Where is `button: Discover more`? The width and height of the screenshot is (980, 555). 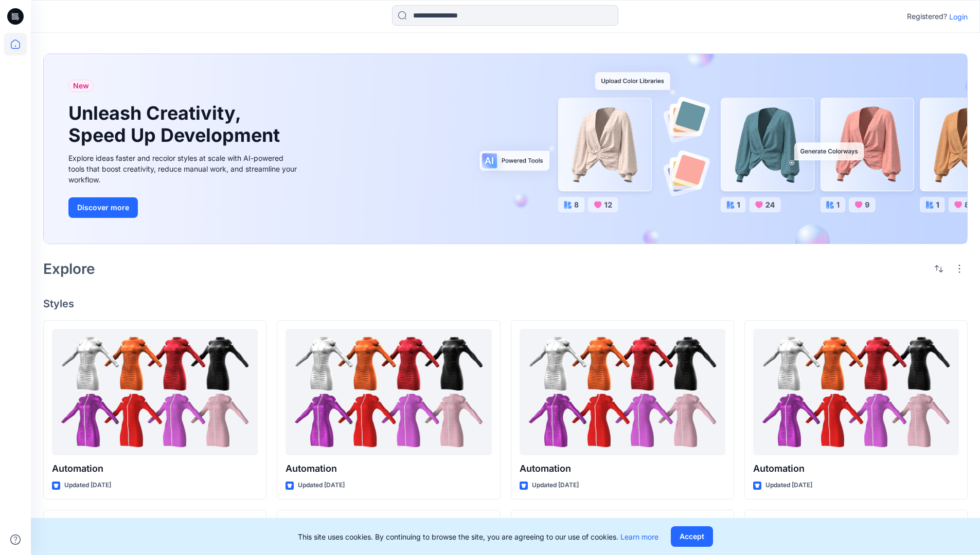 button: Discover more is located at coordinates (103, 207).